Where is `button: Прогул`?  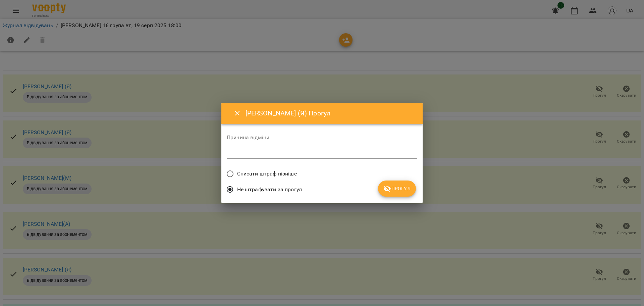
button: Прогул is located at coordinates (397, 189).